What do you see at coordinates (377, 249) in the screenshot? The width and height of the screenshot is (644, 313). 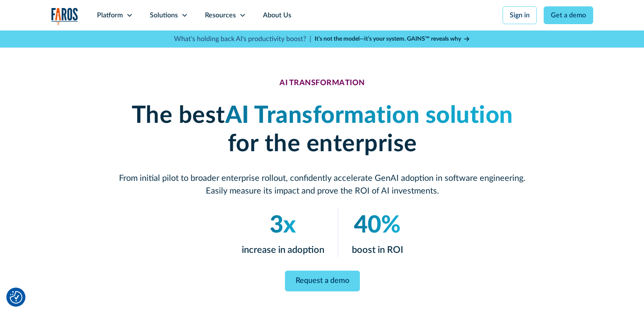 I see `p: boost in ROI` at bounding box center [377, 249].